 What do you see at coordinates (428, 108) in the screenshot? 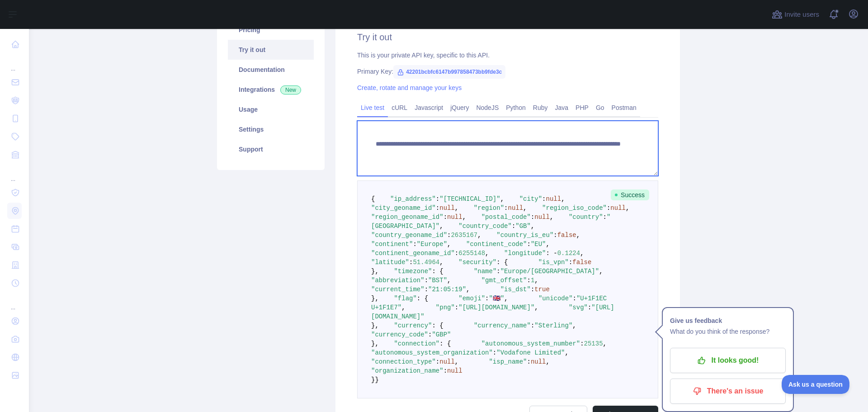
I see `a: Javascript` at bounding box center [428, 108].